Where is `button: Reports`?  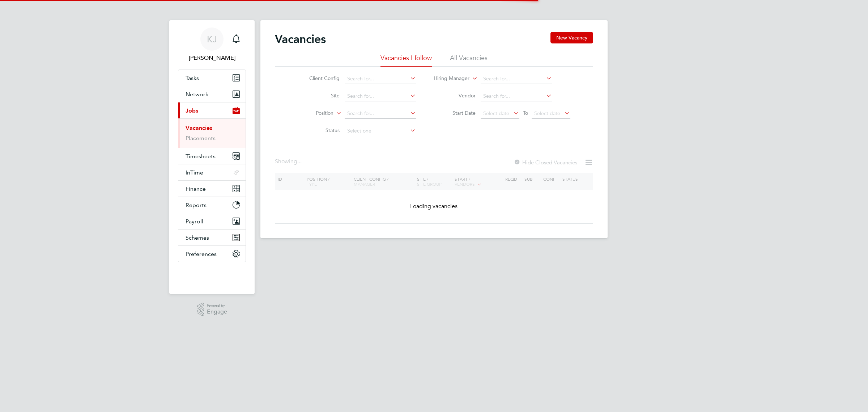
button: Reports is located at coordinates (212, 205).